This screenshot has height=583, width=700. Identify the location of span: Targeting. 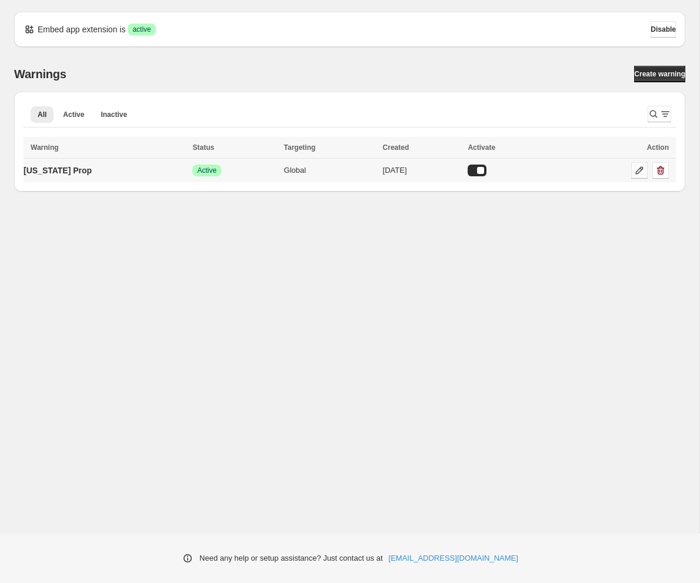
(300, 148).